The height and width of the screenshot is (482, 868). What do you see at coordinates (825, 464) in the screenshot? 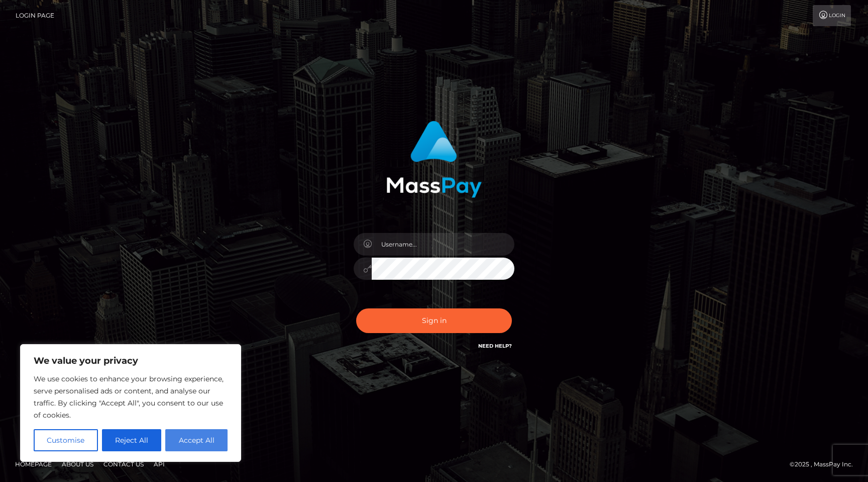
I see `div: © 2025 , MassPay Inc.` at bounding box center [825, 464].